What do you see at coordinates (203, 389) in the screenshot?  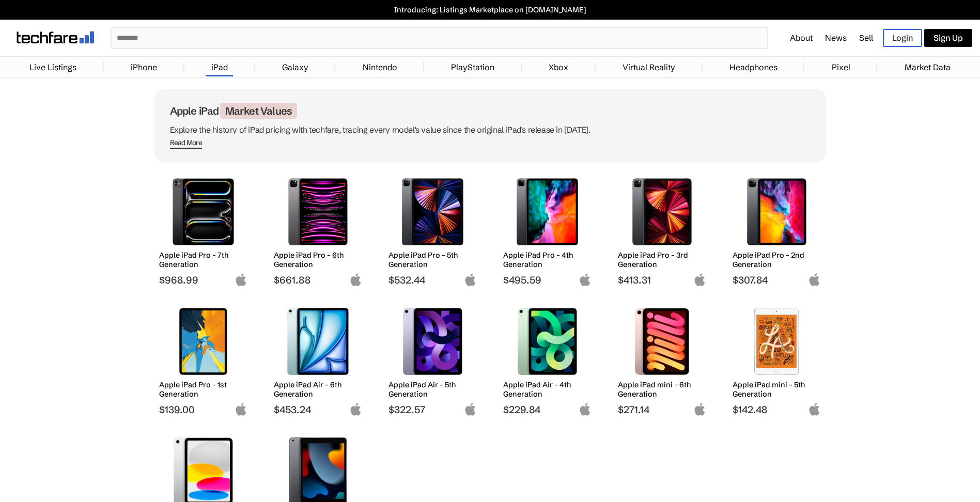 I see `h2: Apple iPad Pro - 1st Generation` at bounding box center [203, 389].